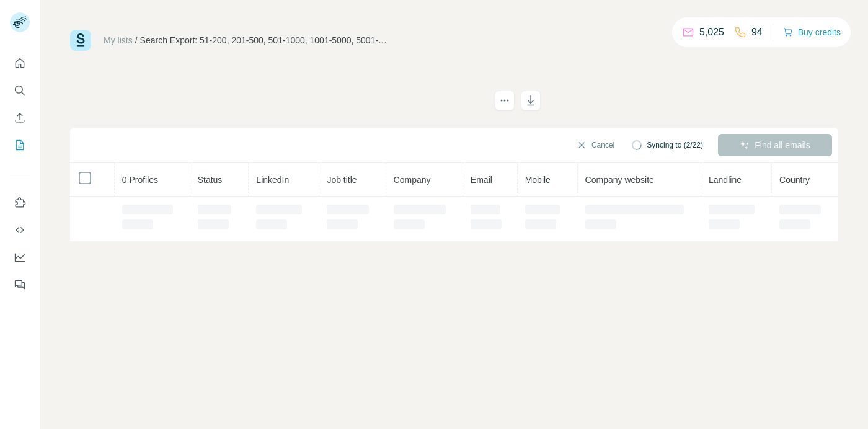 This screenshot has height=429, width=868. Describe the element at coordinates (20, 63) in the screenshot. I see `button: Quick start` at that location.